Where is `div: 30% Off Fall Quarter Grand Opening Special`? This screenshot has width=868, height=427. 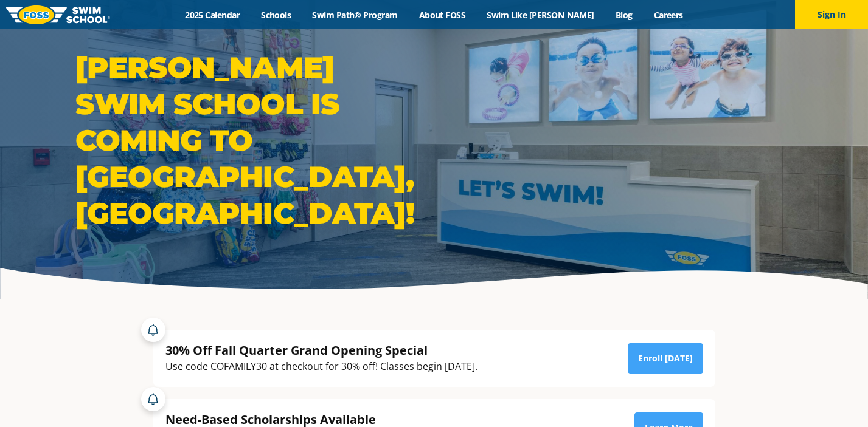 div: 30% Off Fall Quarter Grand Opening Special is located at coordinates (321, 350).